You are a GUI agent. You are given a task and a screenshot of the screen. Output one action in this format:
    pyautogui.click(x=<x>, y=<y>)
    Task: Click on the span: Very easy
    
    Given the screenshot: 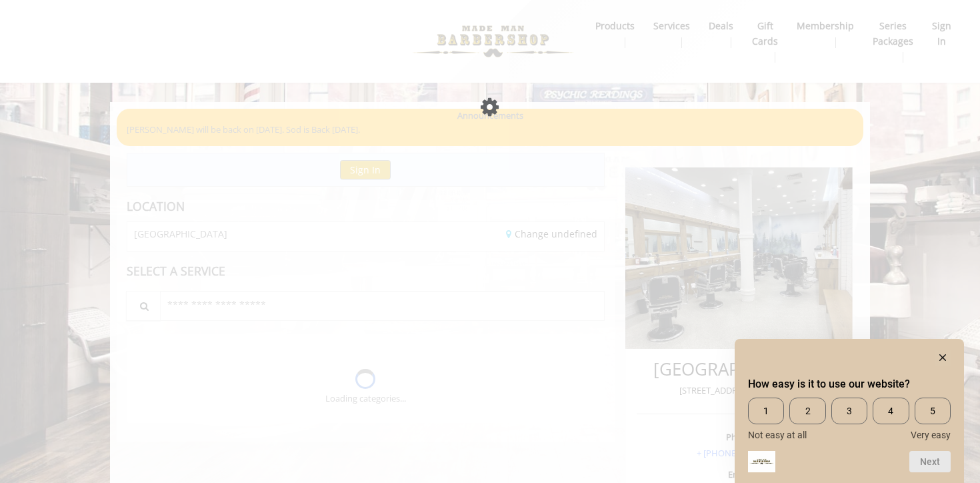 What is the action you would take?
    pyautogui.click(x=931, y=435)
    